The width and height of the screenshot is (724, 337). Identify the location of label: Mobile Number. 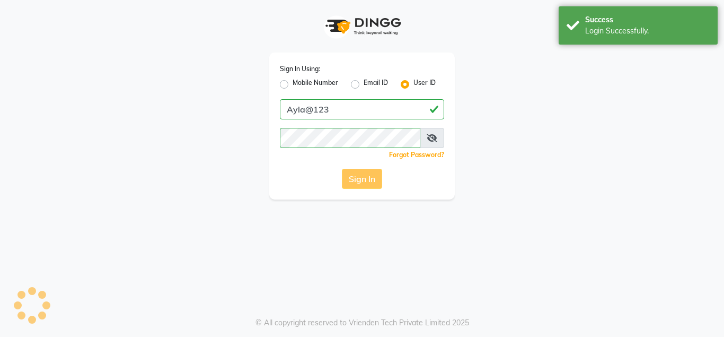
(315, 84).